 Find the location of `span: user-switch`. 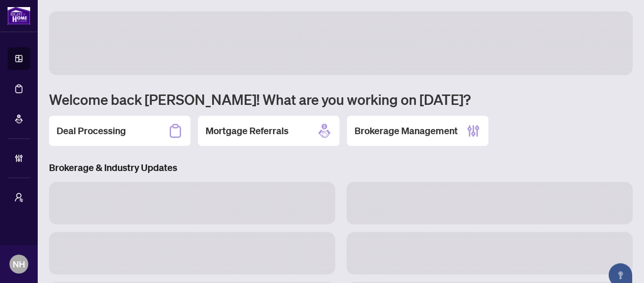

span: user-switch is located at coordinates (19, 197).